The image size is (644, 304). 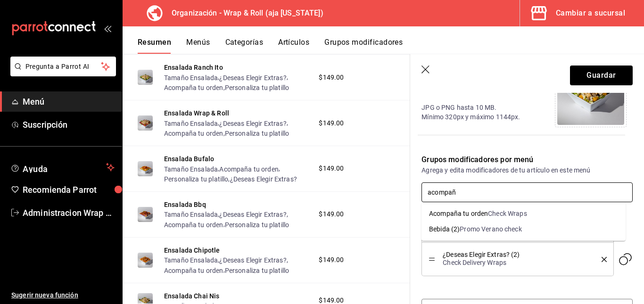 What do you see at coordinates (154, 46) in the screenshot?
I see `button: Resumen` at bounding box center [154, 46].